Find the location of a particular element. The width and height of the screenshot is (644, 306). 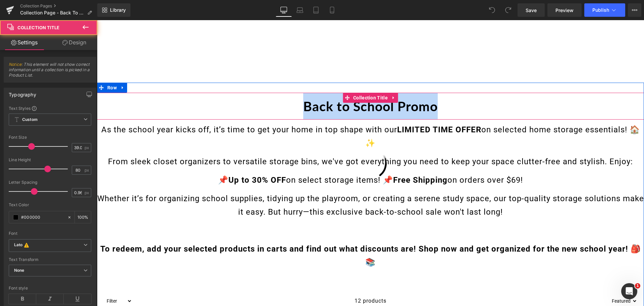

span: 12 products is located at coordinates (273, 281).